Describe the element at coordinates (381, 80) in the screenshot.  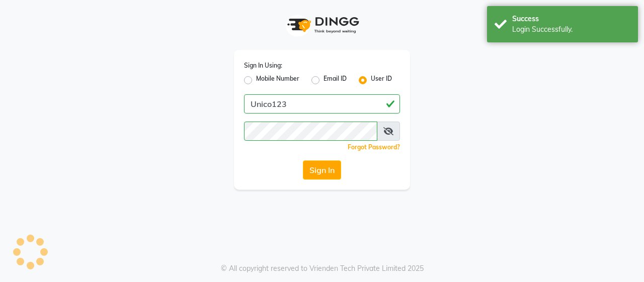
I see `label: User ID` at that location.